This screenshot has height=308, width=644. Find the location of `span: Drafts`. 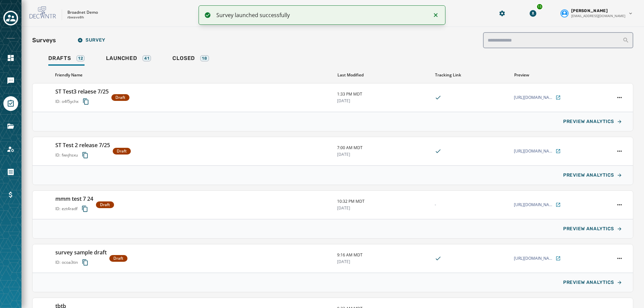

span: Drafts is located at coordinates (60, 58).